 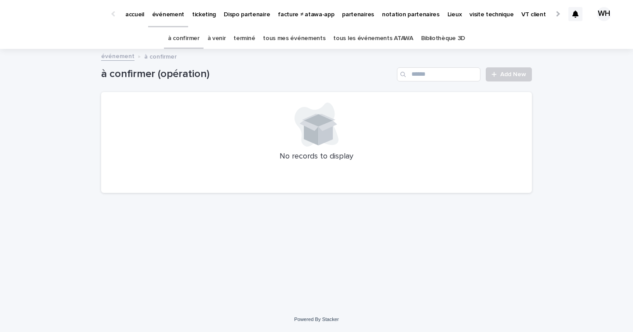 I want to click on a: à venir, so click(x=217, y=38).